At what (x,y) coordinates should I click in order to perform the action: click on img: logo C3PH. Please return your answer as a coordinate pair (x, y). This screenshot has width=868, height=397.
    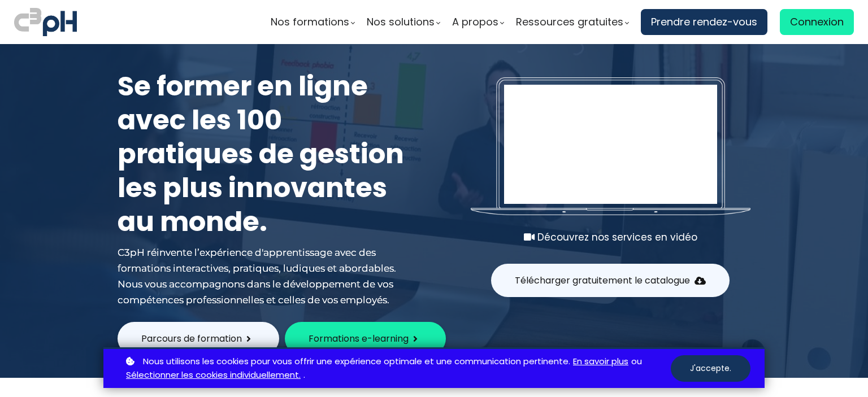
    Looking at the image, I should click on (45, 22).